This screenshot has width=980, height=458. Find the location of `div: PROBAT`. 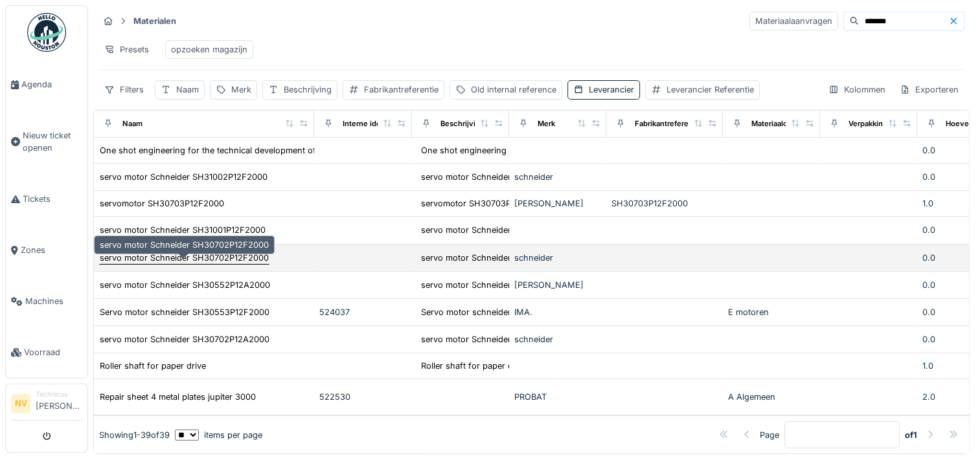

div: PROBAT is located at coordinates (558, 397).